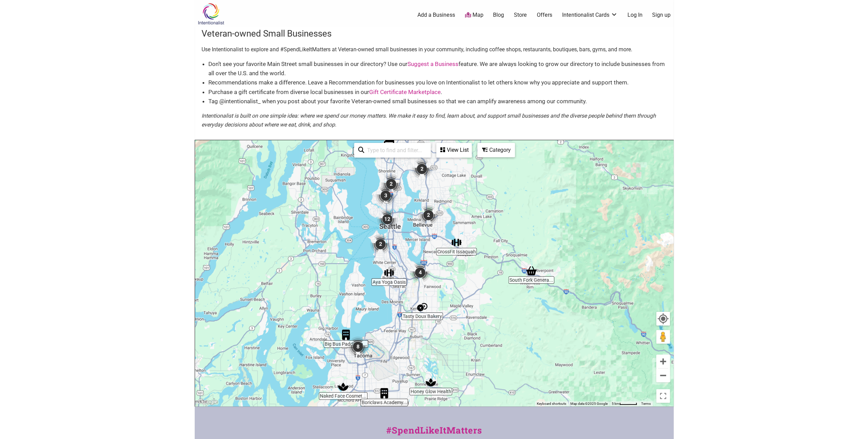  What do you see at coordinates (625, 404) in the screenshot?
I see `button: Map Scale: 5 km per 48 pixels` at bounding box center [625, 404].